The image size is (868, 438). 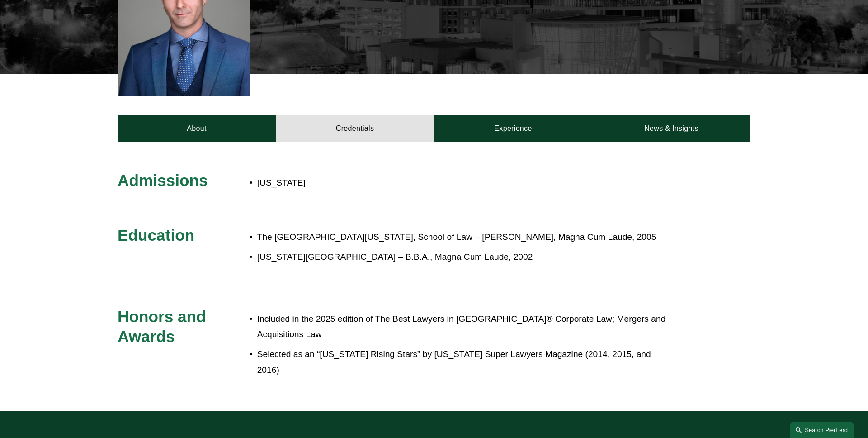 I want to click on span: Education, so click(x=156, y=235).